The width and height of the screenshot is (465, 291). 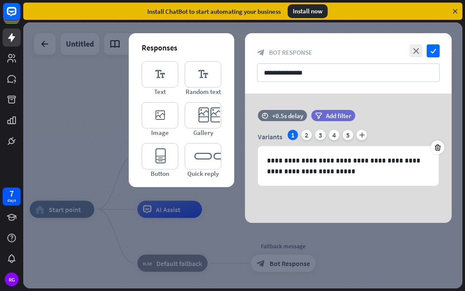 What do you see at coordinates (320, 135) in the screenshot?
I see `div: 3` at bounding box center [320, 135].